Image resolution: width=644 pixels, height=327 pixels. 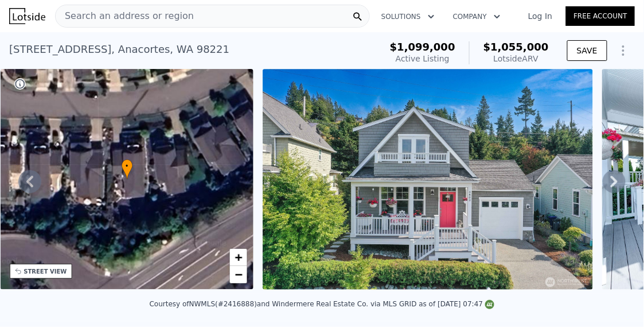 What do you see at coordinates (423, 58) in the screenshot?
I see `span: Active Listing` at bounding box center [423, 58].